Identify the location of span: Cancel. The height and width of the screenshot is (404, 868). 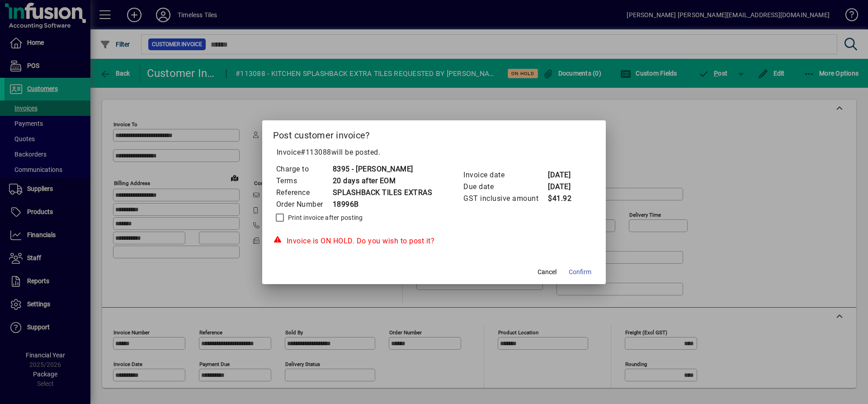
(547, 272).